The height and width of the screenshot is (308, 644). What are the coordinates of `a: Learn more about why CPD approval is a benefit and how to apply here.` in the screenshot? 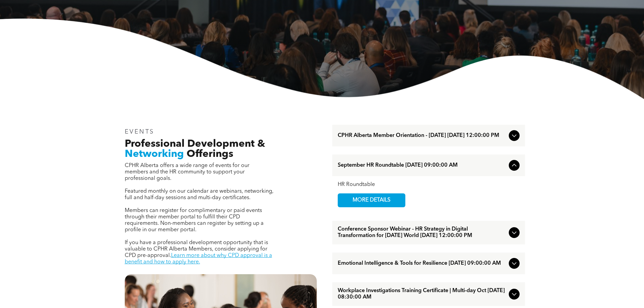 It's located at (199, 258).